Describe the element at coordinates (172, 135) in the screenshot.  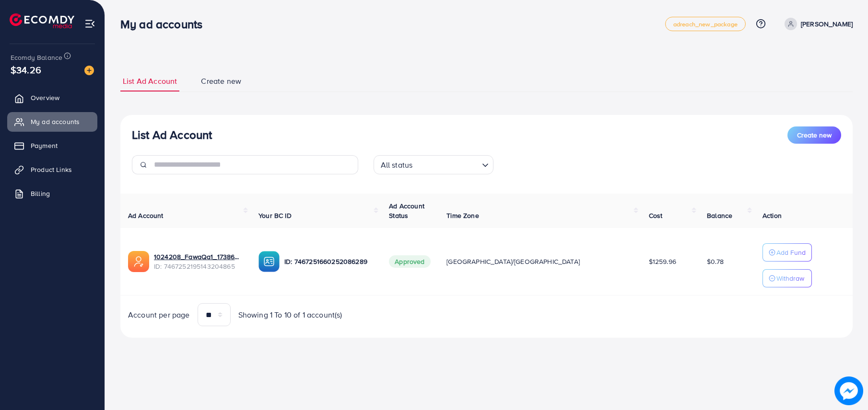
I see `h3: List Ad Account` at that location.